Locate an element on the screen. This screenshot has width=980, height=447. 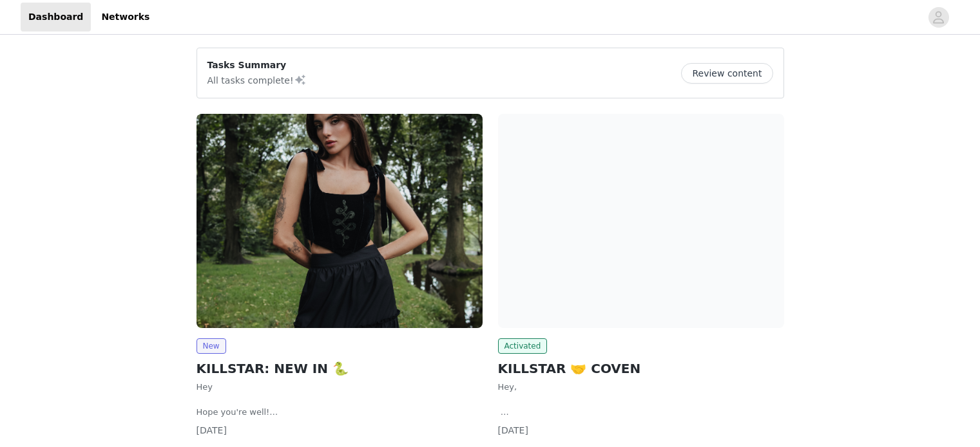
button: Review content is located at coordinates (727, 73).